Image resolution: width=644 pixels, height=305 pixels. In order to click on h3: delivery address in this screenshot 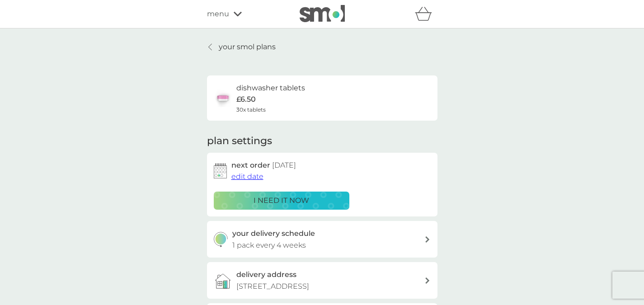, I will do `click(266, 274)`.